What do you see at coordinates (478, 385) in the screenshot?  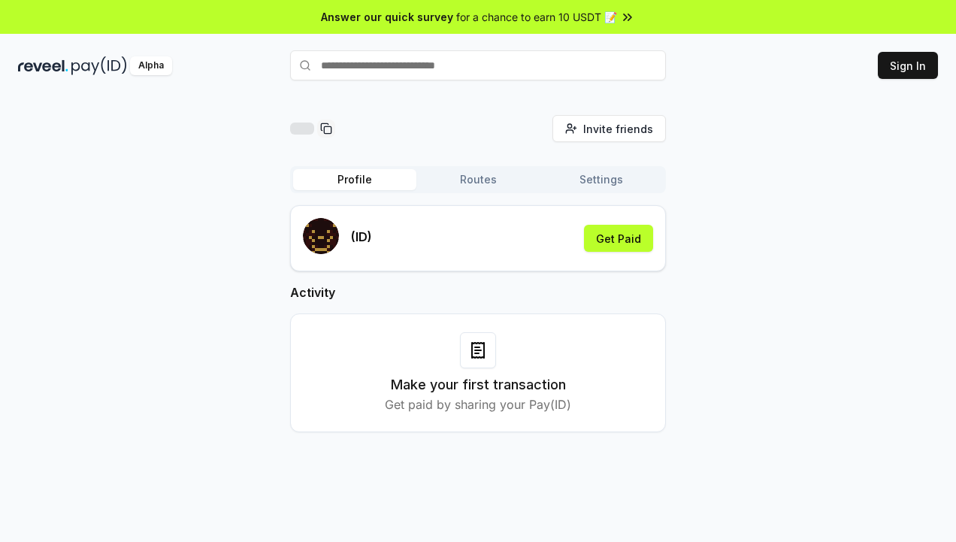 I see `h3: Make your first transaction` at bounding box center [478, 385].